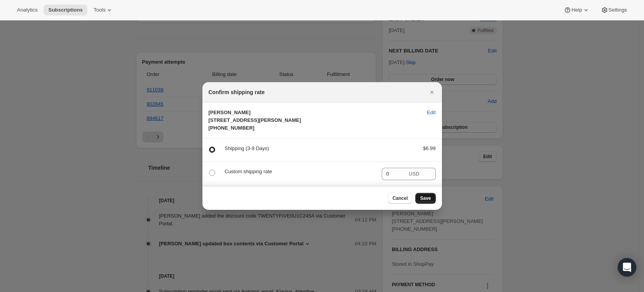  I want to click on h2: Confirm shipping rate, so click(237, 92).